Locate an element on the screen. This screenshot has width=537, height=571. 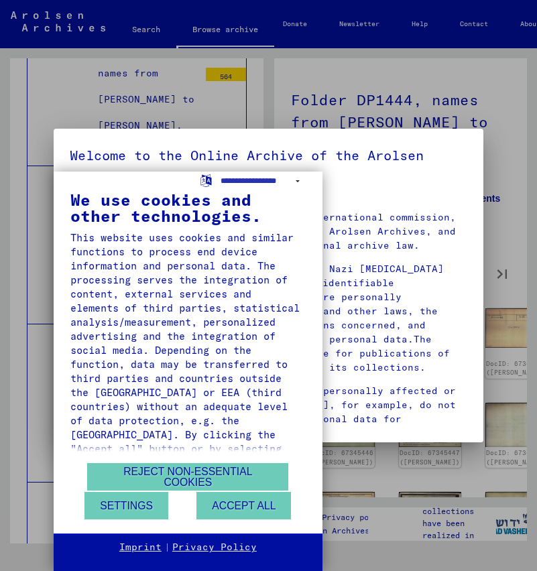
button: Settings is located at coordinates (126, 505).